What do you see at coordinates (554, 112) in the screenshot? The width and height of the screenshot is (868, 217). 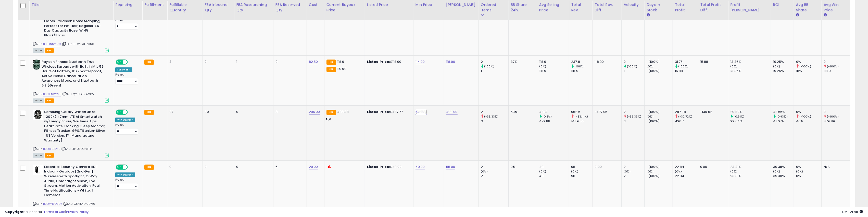 I see `div: 481.3` at bounding box center [554, 112].